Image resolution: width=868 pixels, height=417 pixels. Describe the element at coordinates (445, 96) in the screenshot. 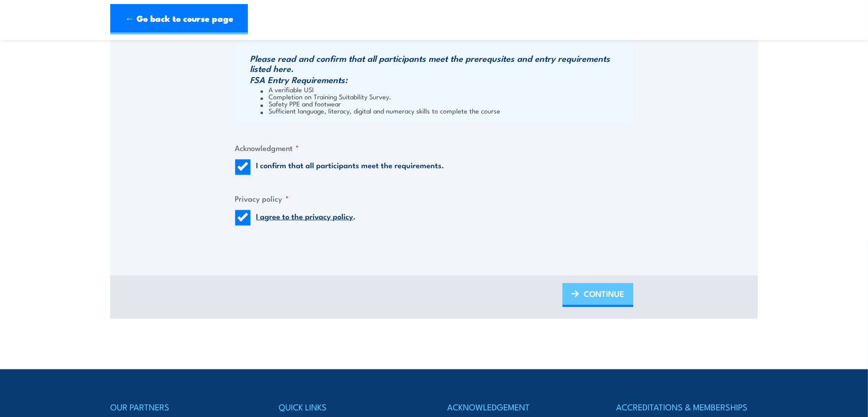

I see `li: Completion on Training Suitability Survey.` at that location.